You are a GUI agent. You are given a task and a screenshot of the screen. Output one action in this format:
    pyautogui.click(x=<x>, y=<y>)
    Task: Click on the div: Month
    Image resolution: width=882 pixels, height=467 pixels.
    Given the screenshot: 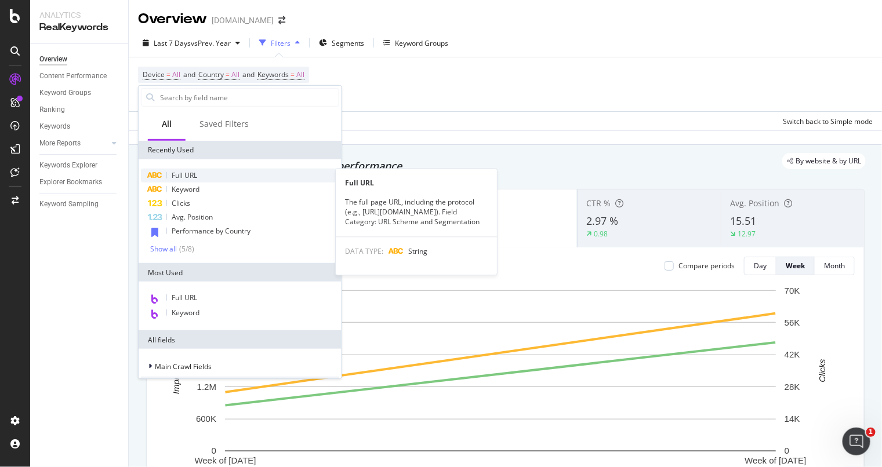 What is the action you would take?
    pyautogui.click(x=834, y=265)
    